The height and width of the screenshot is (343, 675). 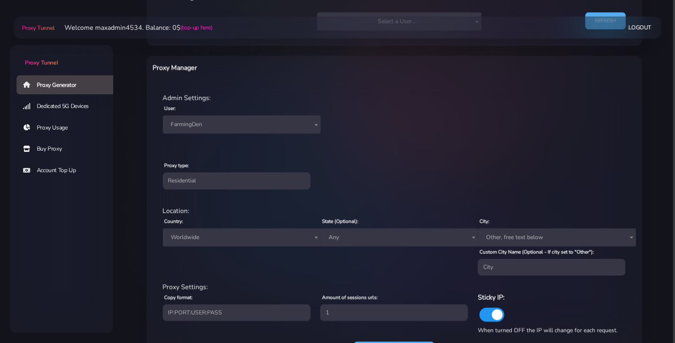 I want to click on span: When turned OFF the IP will change for each request., so click(x=548, y=330).